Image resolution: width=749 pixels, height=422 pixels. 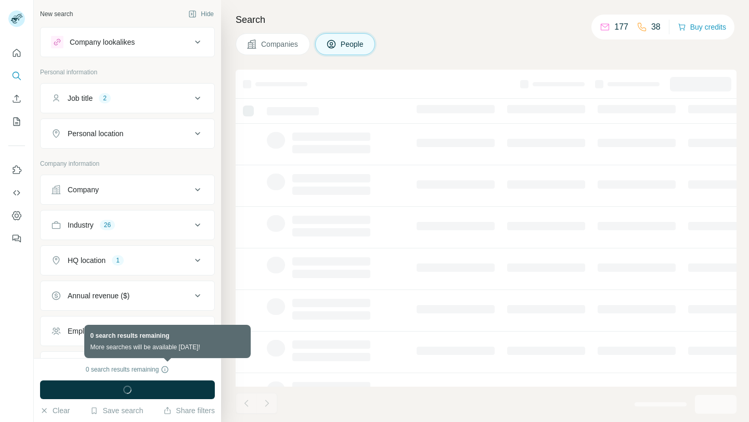 What do you see at coordinates (127, 370) in the screenshot?
I see `div: 0 search results remaining` at bounding box center [127, 370].